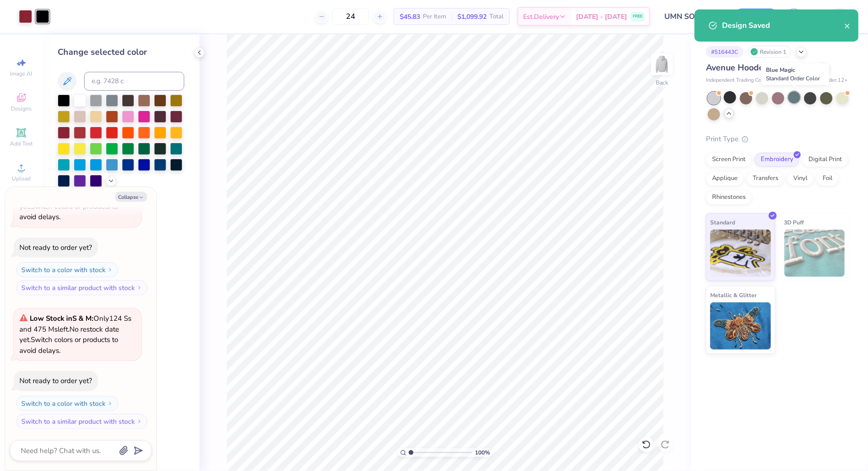  I want to click on span: Total, so click(497, 17).